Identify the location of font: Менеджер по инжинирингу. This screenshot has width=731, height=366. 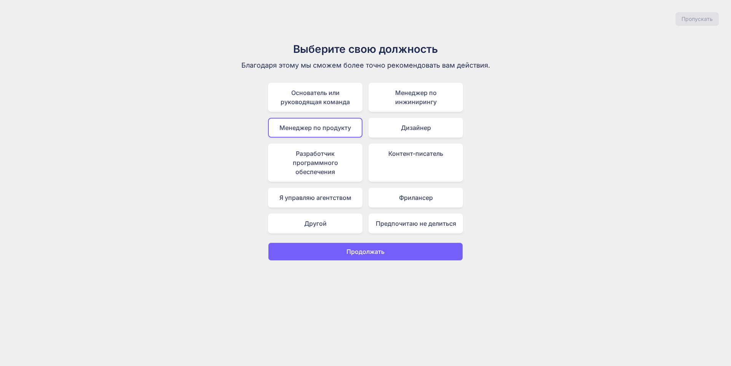
(416, 97).